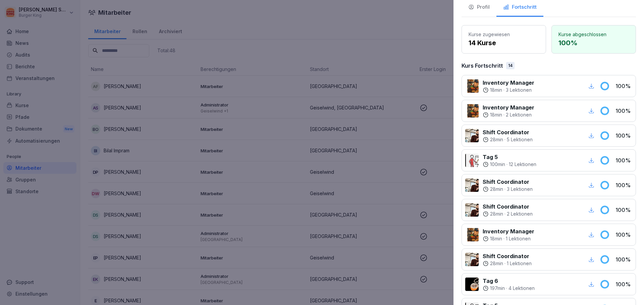 This screenshot has width=644, height=305. What do you see at coordinates (510, 157) in the screenshot?
I see `p: Tag 5` at bounding box center [510, 157].